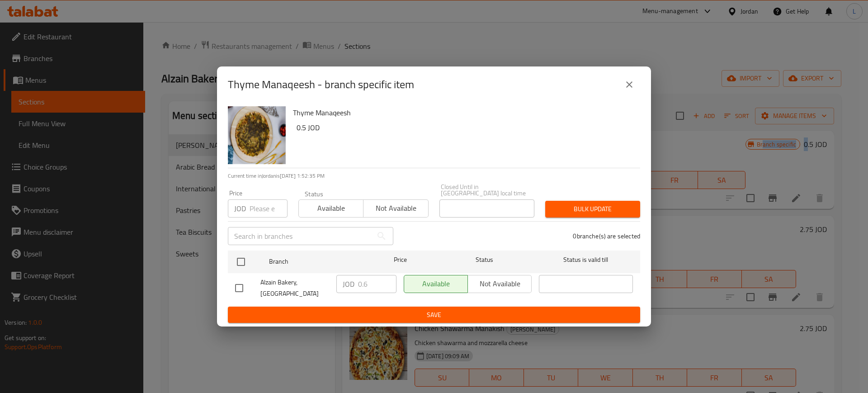  What do you see at coordinates (465, 127) in the screenshot?
I see `h6: 0.5 JOD` at bounding box center [465, 127].